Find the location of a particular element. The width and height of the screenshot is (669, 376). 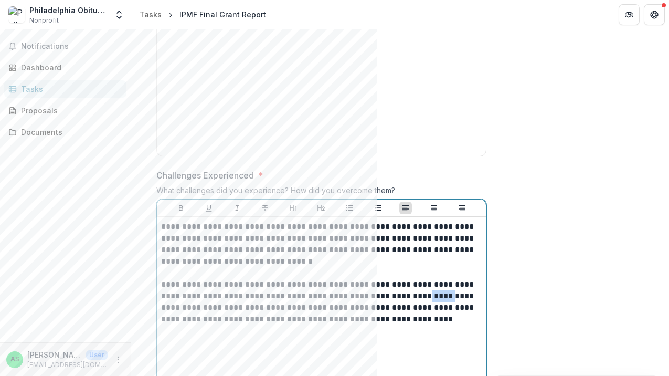

nav: breadcrumb is located at coordinates (202, 14).